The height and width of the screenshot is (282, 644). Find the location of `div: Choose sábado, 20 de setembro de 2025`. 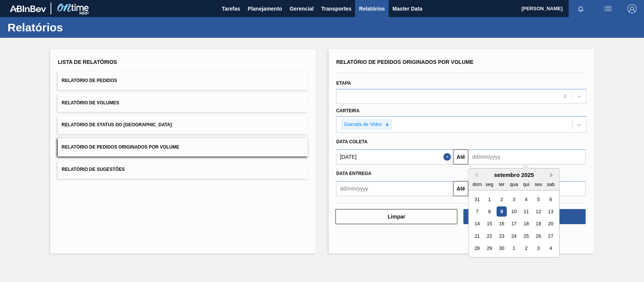

div: Choose sábado, 20 de setembro de 2025 is located at coordinates (551, 224).